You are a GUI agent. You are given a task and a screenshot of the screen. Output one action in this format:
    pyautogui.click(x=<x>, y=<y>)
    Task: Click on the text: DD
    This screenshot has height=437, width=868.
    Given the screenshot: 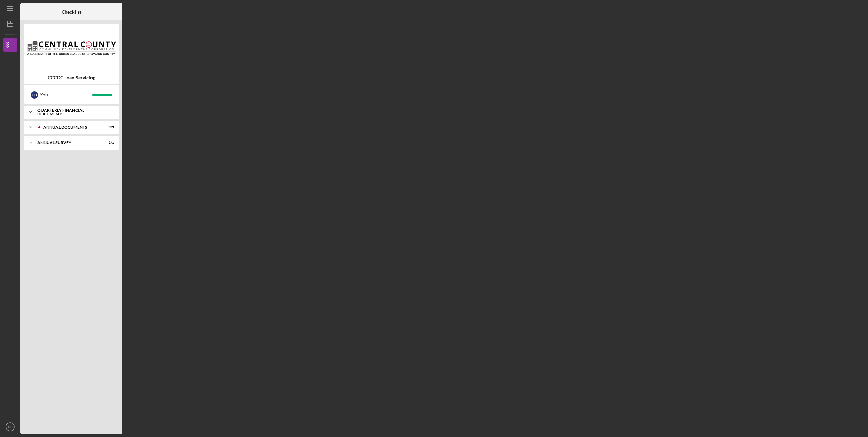 What is the action you would take?
    pyautogui.click(x=10, y=427)
    